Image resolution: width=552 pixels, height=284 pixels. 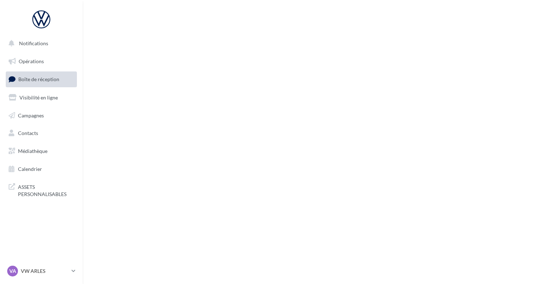 What do you see at coordinates (41, 133) in the screenshot?
I see `a: Contacts` at bounding box center [41, 133].